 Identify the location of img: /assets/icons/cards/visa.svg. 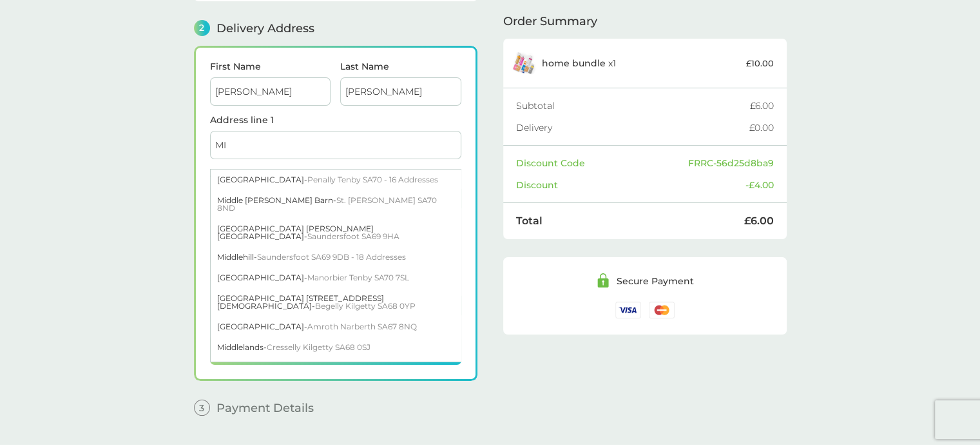
(628, 310).